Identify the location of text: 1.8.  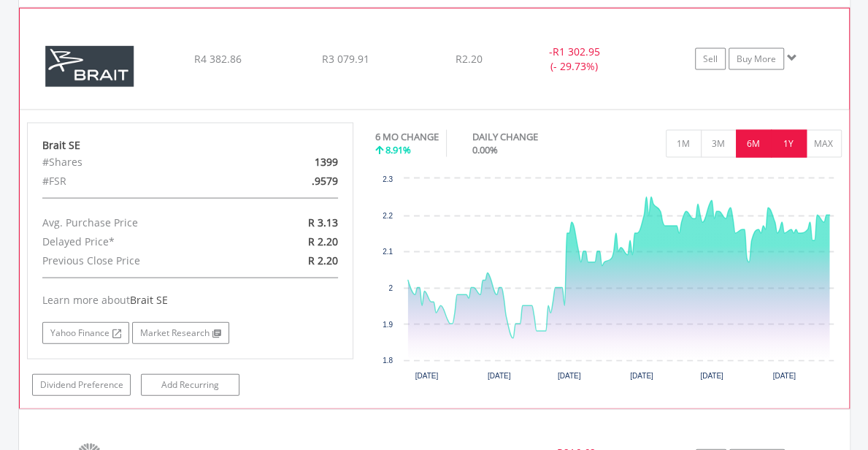
(388, 360).